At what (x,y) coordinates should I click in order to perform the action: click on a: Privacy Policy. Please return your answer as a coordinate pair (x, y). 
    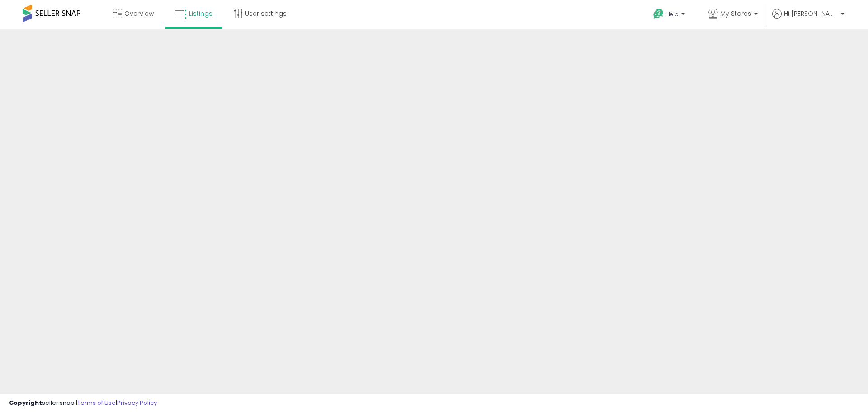
    Looking at the image, I should click on (137, 402).